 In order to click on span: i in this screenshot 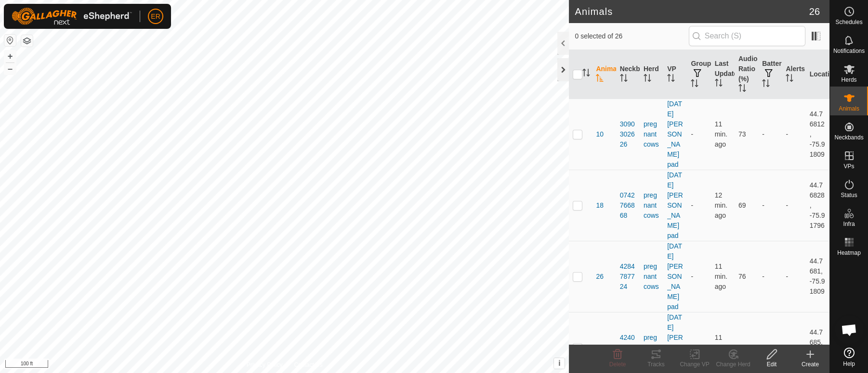, I will do `click(559, 363)`.